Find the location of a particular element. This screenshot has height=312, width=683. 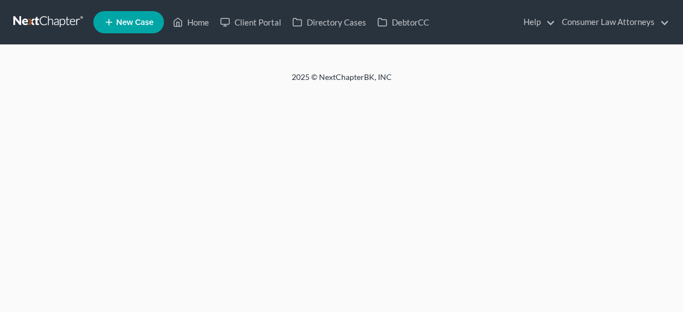

a: Home is located at coordinates (191, 22).